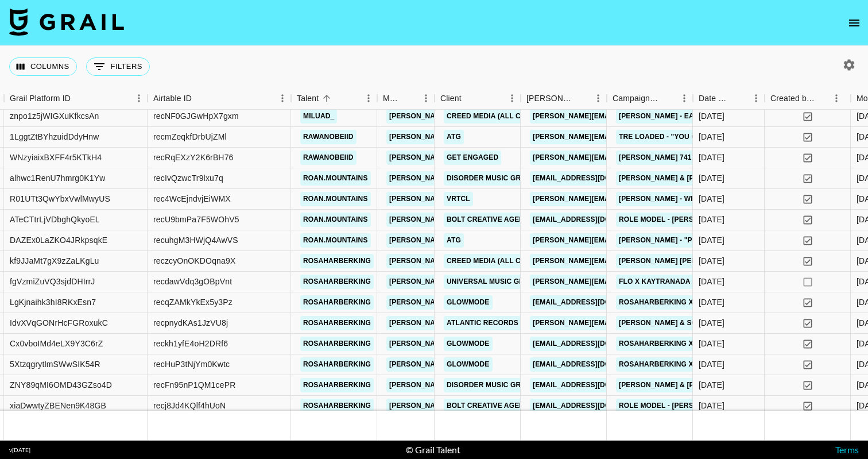 The width and height of the screenshot is (868, 459). What do you see at coordinates (196, 116) in the screenshot?
I see `div: recNF0GJGwHpX7gxm` at bounding box center [196, 116].